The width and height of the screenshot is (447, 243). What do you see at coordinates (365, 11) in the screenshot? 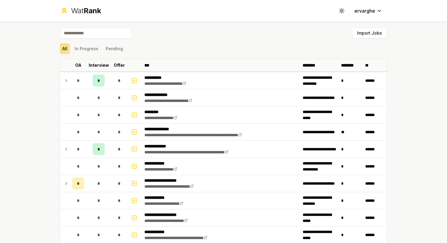
I see `span: ervarghe` at bounding box center [365, 11].